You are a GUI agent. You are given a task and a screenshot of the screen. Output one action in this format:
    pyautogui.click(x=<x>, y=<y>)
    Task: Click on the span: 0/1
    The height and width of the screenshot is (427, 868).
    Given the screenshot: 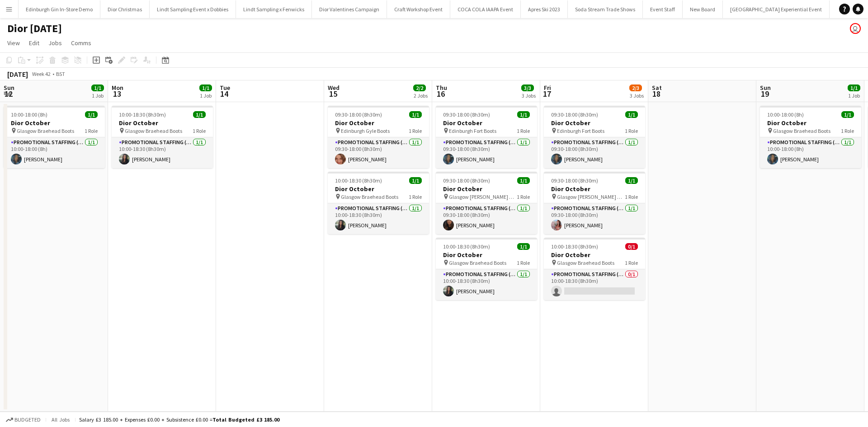 What is the action you would take?
    pyautogui.click(x=631, y=246)
    